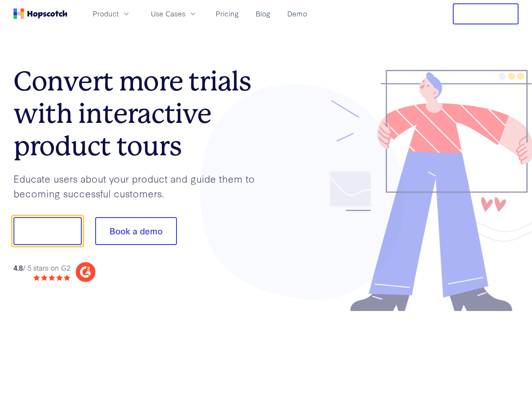  I want to click on a: Demo, so click(297, 13).